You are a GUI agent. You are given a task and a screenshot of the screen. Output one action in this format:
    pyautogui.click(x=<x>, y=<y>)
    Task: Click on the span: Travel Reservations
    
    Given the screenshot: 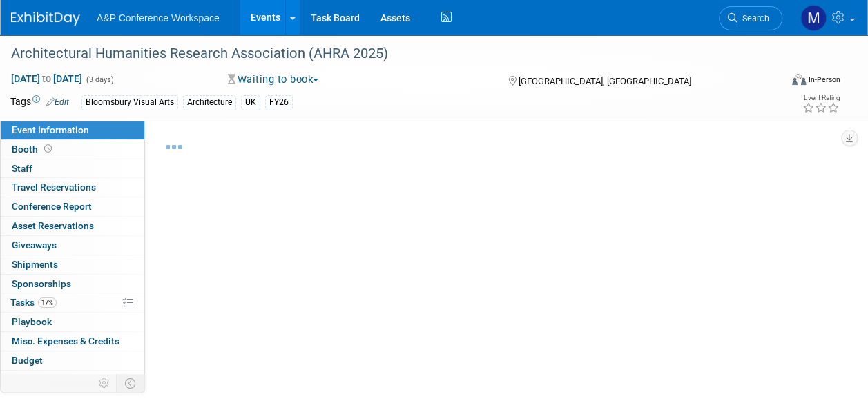 What is the action you would take?
    pyautogui.click(x=54, y=187)
    